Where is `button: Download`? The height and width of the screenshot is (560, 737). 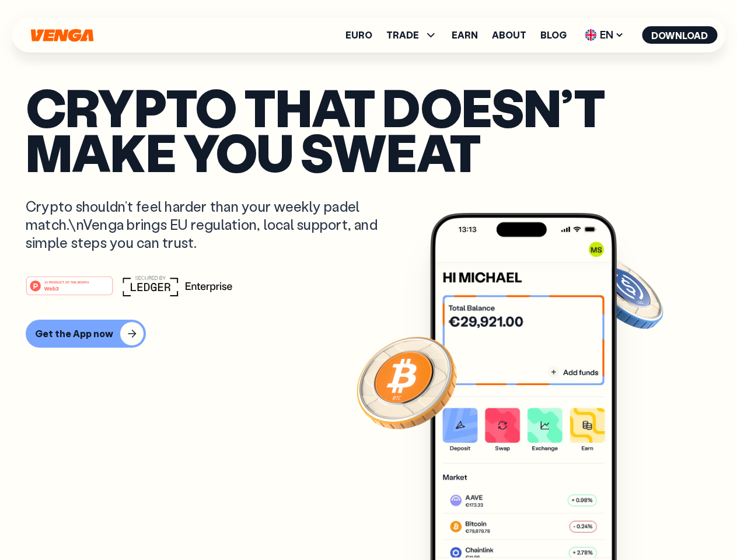
button: Download is located at coordinates (680, 35).